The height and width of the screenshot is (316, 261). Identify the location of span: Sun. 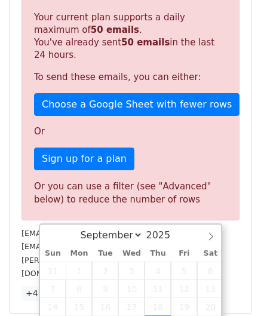
(53, 254).